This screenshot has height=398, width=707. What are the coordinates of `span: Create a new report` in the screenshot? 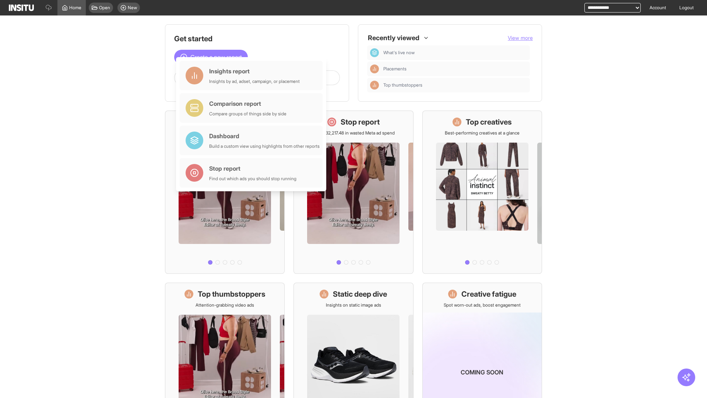 It's located at (216, 57).